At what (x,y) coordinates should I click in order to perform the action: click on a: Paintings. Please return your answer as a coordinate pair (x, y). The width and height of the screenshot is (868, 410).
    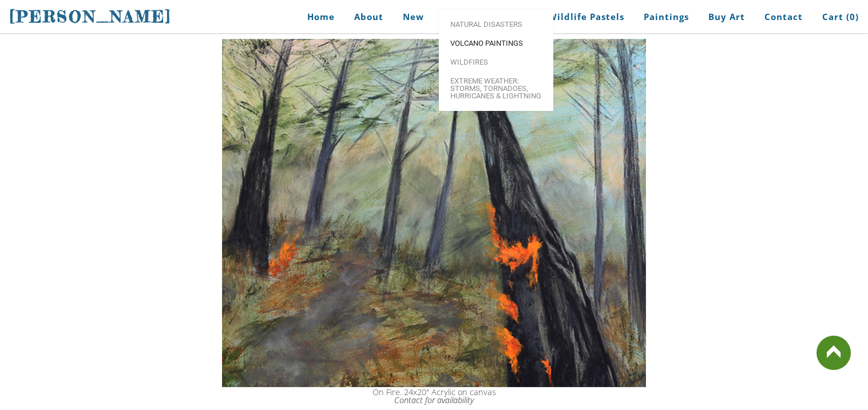
    Looking at the image, I should click on (666, 17).